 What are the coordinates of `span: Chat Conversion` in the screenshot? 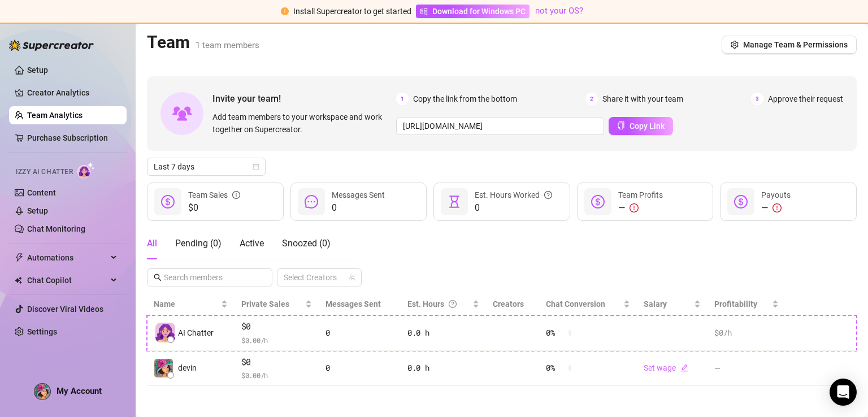 It's located at (575, 304).